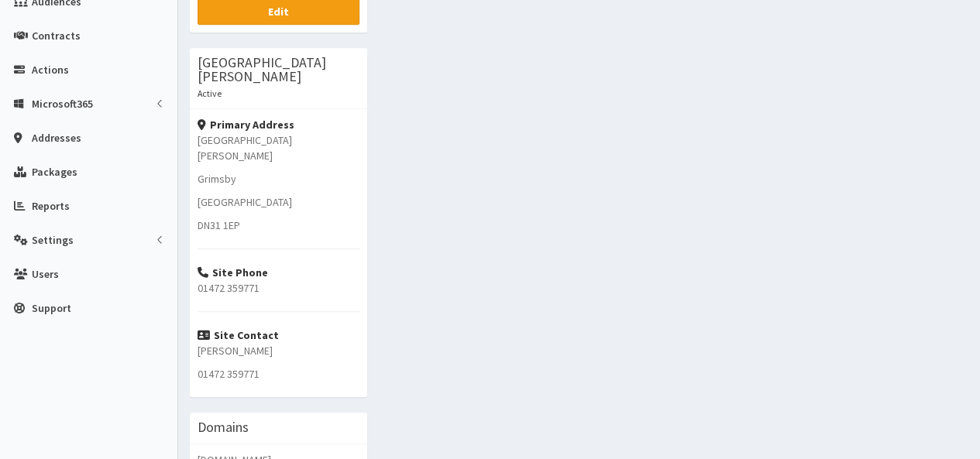  Describe the element at coordinates (53, 240) in the screenshot. I see `span: Settings` at that location.